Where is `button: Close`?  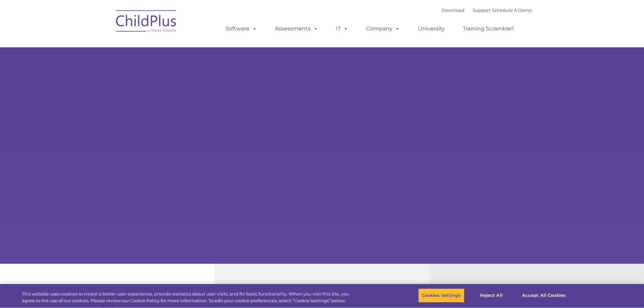
button: Close is located at coordinates (633, 295).